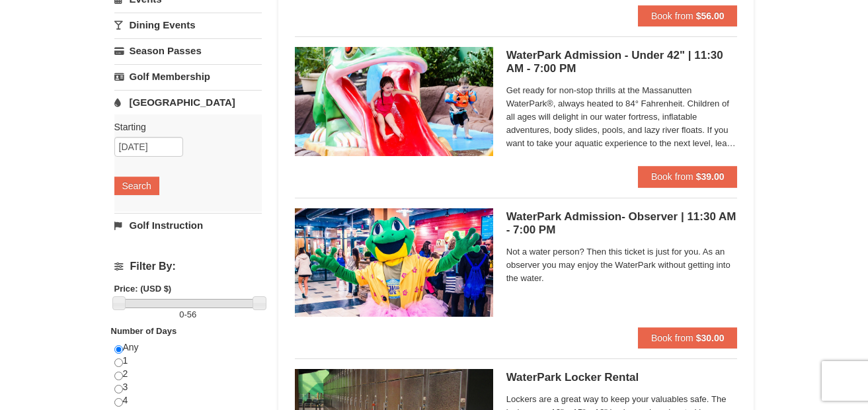 This screenshot has width=868, height=410. I want to click on button: Book from $30.00, so click(688, 338).